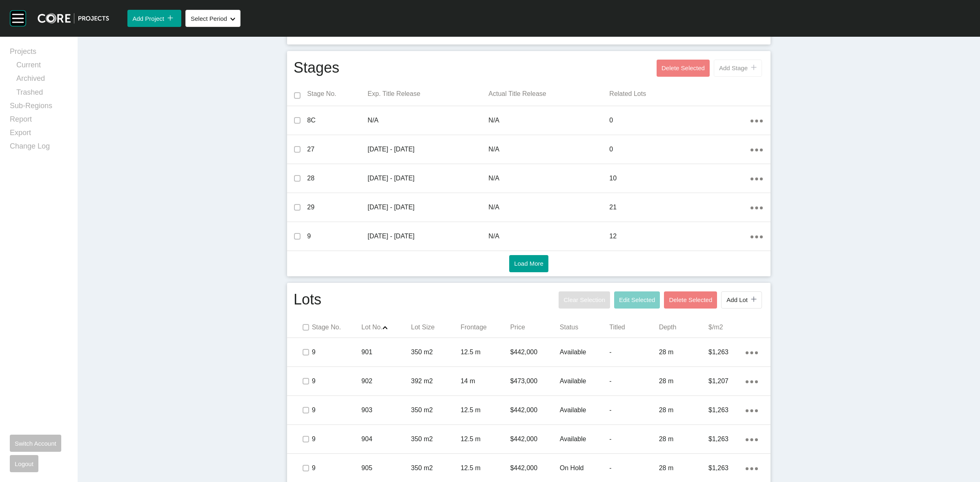 This screenshot has width=980, height=482. Describe the element at coordinates (733, 327) in the screenshot. I see `p: $/m2` at that location.